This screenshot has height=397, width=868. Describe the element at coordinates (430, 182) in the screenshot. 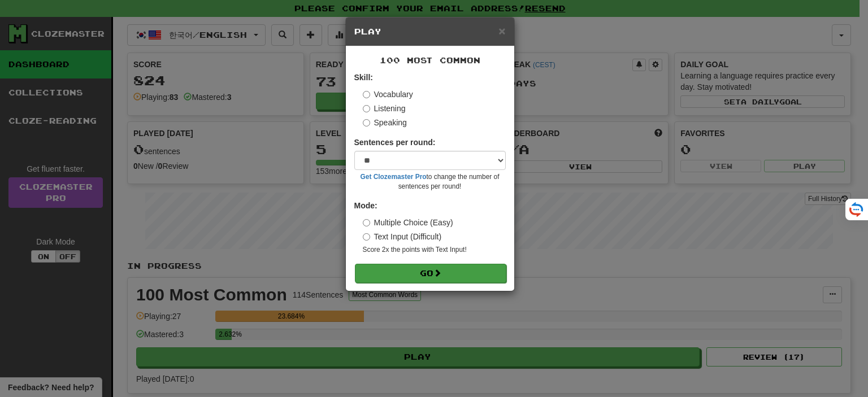

I see `small: to change the number of sentences per round!` at that location.